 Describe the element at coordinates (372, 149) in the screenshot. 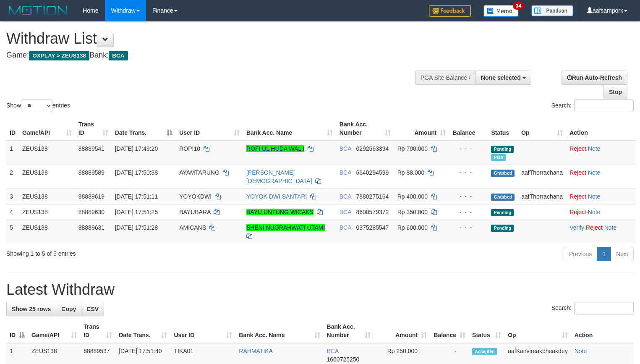

I see `span: Copy 0292563394 to clipboard` at that location.